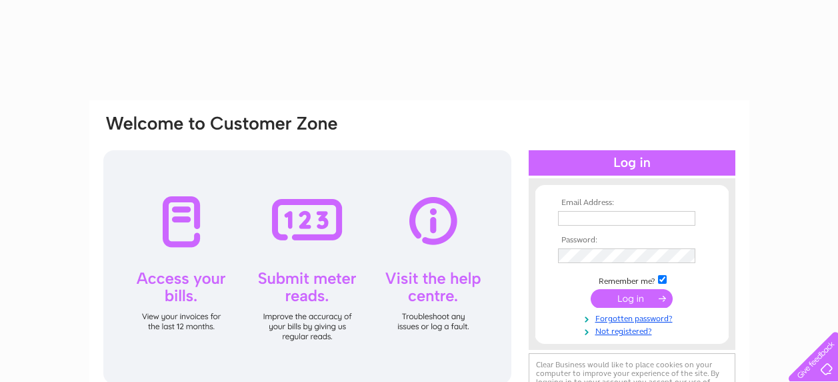 The width and height of the screenshot is (838, 382). I want to click on a: Forgotten password?, so click(634, 317).